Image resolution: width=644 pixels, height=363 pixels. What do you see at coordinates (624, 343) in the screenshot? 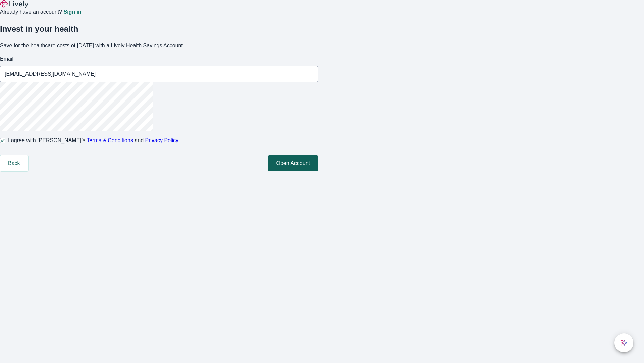
I see `button: chat` at bounding box center [624, 343].